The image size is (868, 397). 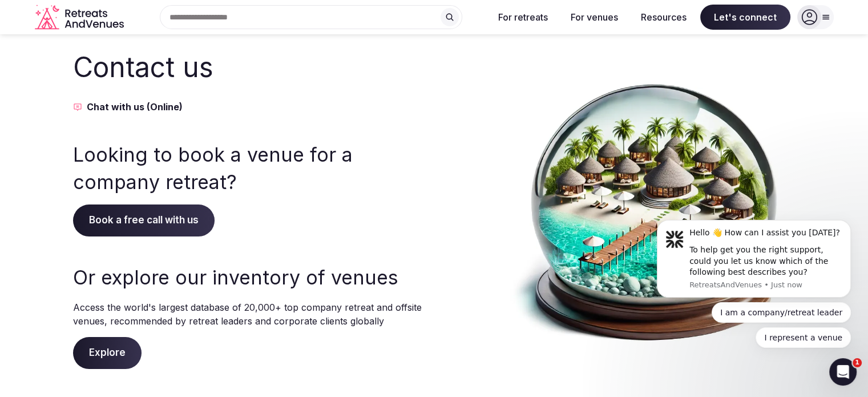 I want to click on span: Let's connect, so click(x=745, y=17).